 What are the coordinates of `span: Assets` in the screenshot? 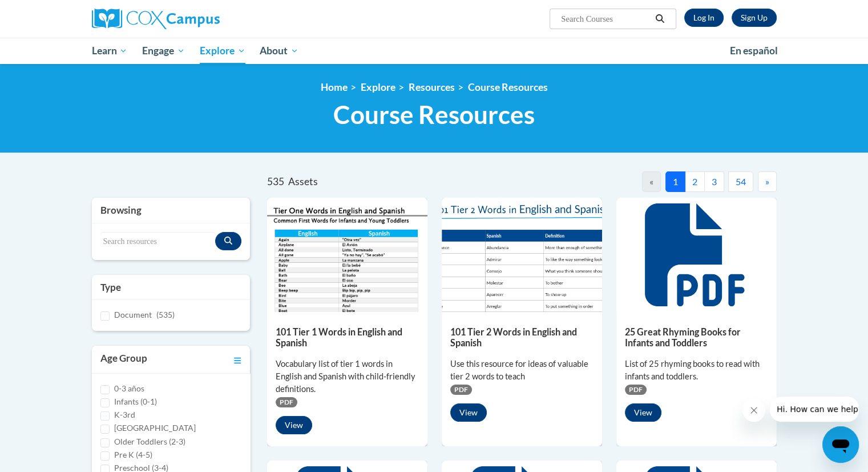 It's located at (303, 181).